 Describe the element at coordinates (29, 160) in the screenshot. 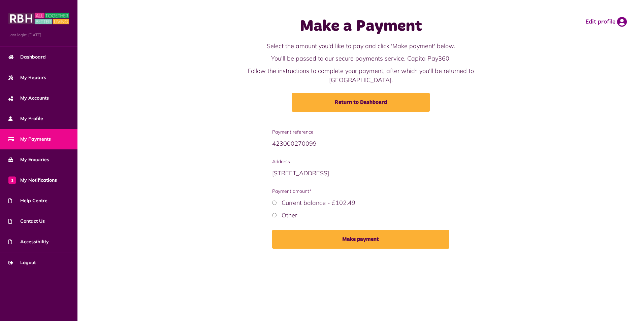

I see `span: My Enquiries` at that location.